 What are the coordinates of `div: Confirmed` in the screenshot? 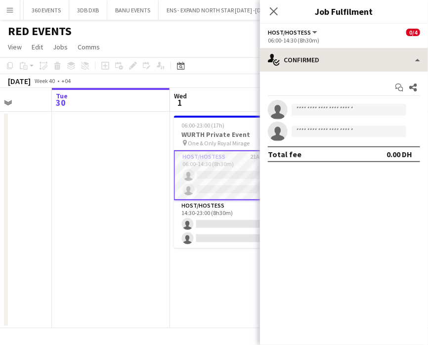 It's located at (344, 60).